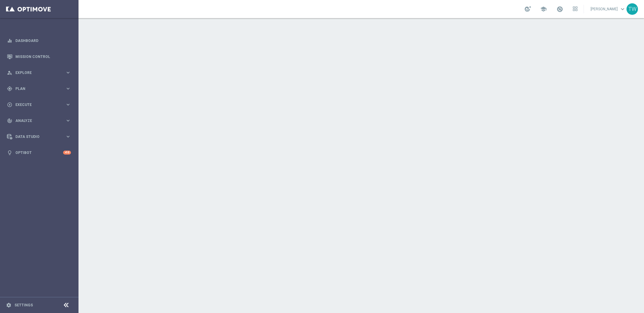 The width and height of the screenshot is (644, 313). What do you see at coordinates (39, 89) in the screenshot?
I see `div: gps_fixed Plan keyboard_arrow_right` at bounding box center [39, 89].